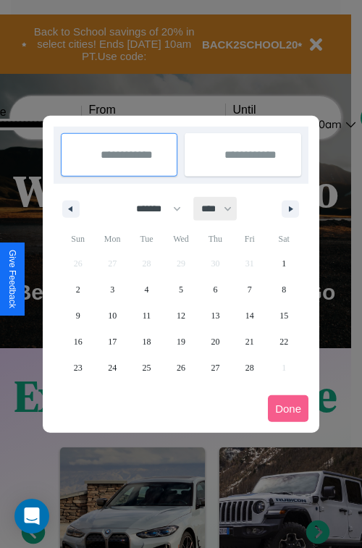 The image size is (362, 548). I want to click on span: 5, so click(181, 290).